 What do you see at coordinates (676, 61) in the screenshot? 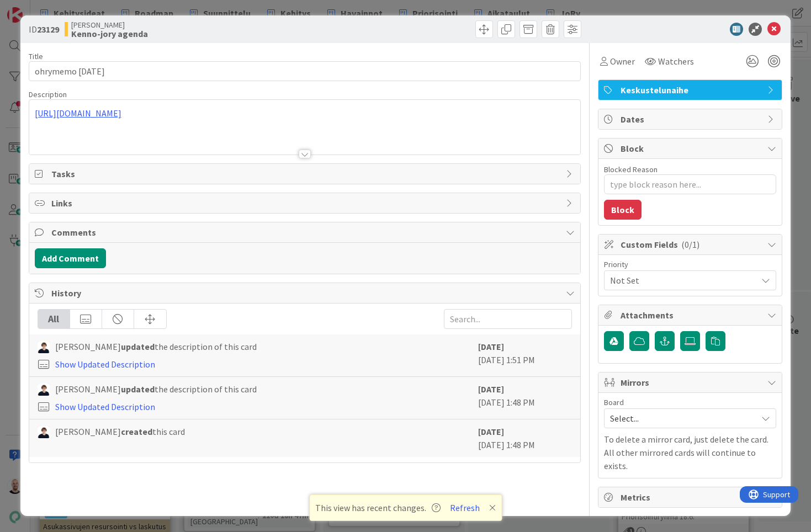
I see `span: Watchers` at bounding box center [676, 61].